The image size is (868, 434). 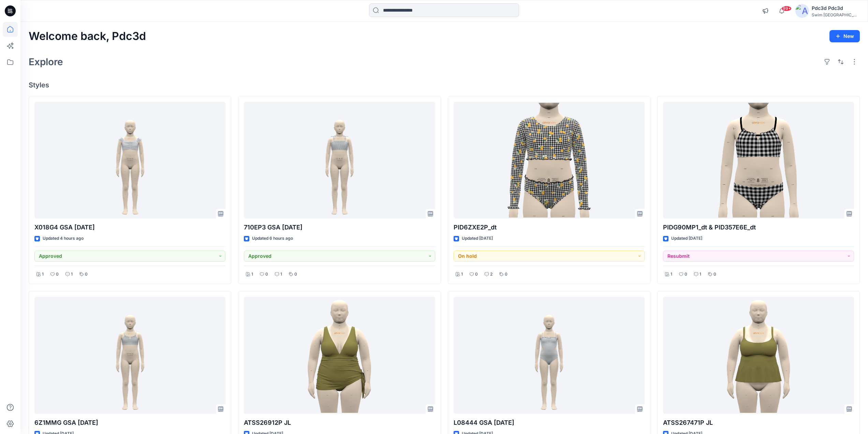 What do you see at coordinates (549, 160) in the screenshot?
I see `a: PID6ZXE2P_dt` at bounding box center [549, 160].